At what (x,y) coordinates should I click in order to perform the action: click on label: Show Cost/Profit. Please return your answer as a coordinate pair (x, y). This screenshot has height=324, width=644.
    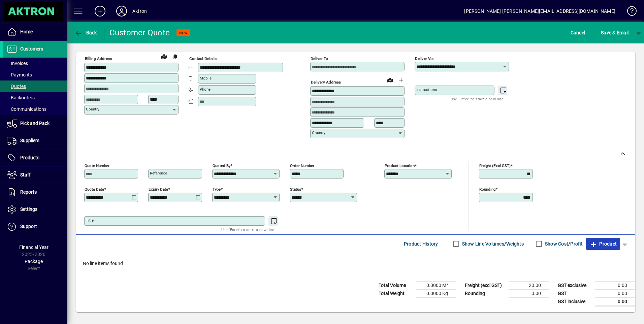
    Looking at the image, I should click on (563, 244).